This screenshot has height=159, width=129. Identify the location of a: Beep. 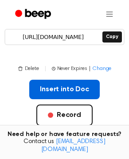
(34, 14).